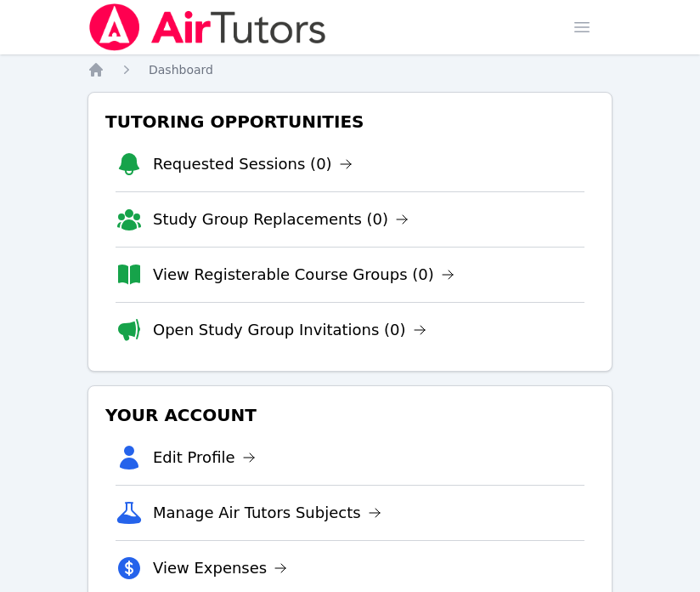 This screenshot has width=700, height=592. What do you see at coordinates (253, 164) in the screenshot?
I see `a: Requested Sessions (0)` at bounding box center [253, 164].